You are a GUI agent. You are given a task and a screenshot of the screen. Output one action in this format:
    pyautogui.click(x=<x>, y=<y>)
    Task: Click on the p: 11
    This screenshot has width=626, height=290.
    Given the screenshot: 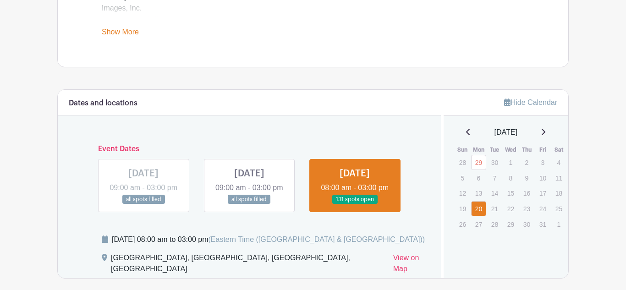 What is the action you would take?
    pyautogui.click(x=558, y=178)
    